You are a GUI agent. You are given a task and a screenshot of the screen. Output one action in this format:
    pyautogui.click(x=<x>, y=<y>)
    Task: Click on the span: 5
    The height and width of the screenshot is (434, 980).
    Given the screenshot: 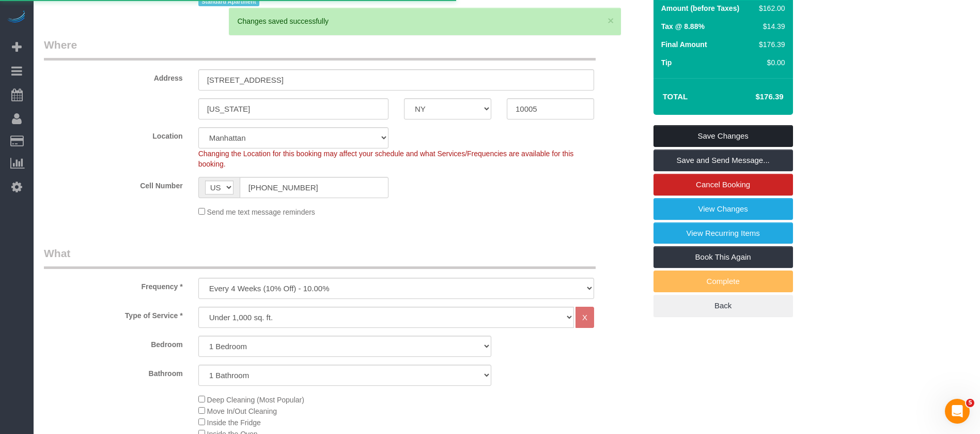 What is the action you would take?
    pyautogui.click(x=971, y=403)
    